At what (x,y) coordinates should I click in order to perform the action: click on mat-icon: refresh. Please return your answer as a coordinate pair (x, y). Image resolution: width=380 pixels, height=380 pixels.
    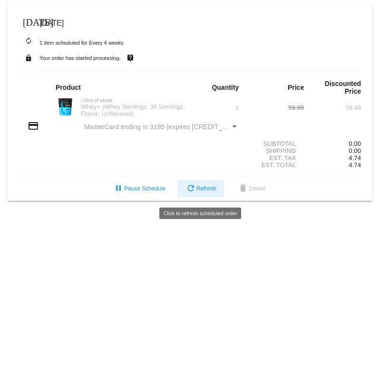
    Looking at the image, I should click on (191, 189).